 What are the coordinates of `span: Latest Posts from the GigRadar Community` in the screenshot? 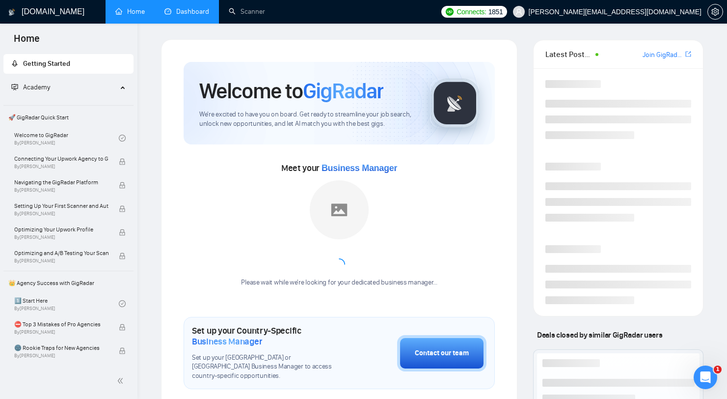 It's located at (569, 54).